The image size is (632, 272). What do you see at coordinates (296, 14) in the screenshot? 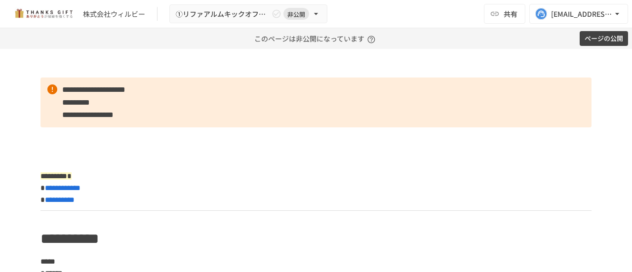
I see `span: 非公開` at bounding box center [296, 14].